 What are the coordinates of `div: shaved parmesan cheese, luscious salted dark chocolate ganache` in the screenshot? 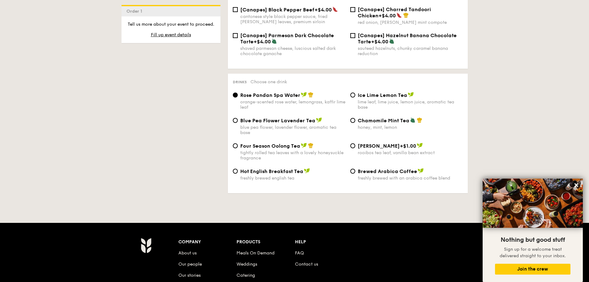 It's located at (293, 51).